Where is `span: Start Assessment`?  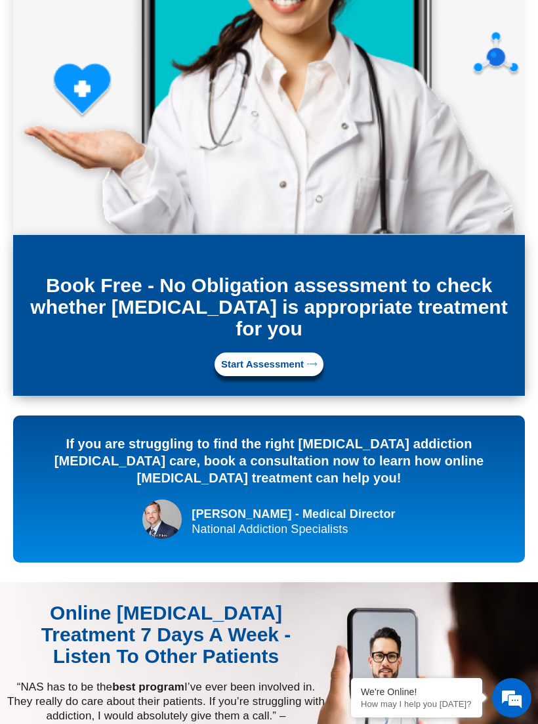
span: Start Assessment is located at coordinates (262, 364).